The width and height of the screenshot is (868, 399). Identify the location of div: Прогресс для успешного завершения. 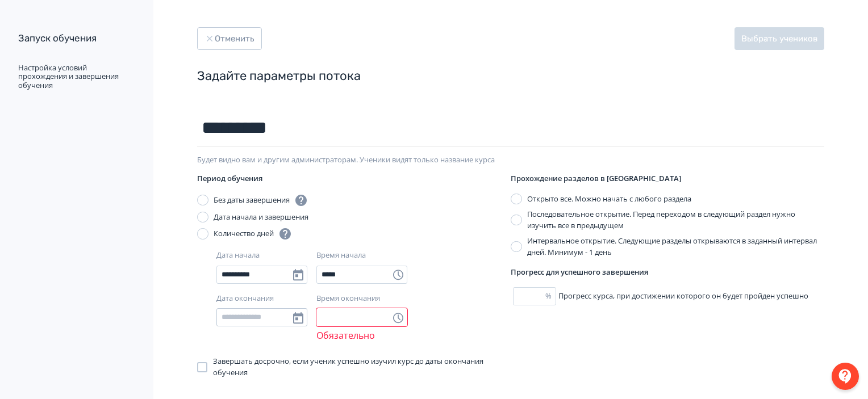
(668, 273).